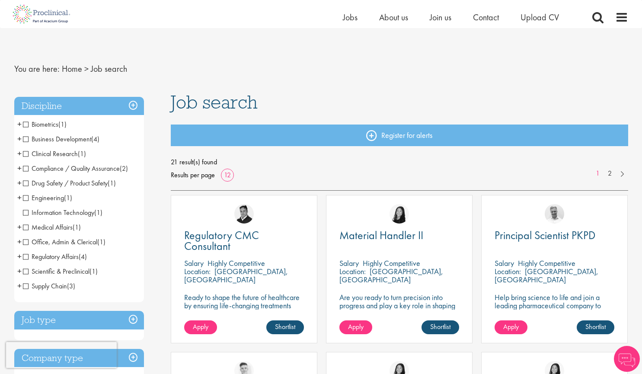 This screenshot has width=642, height=374. I want to click on span: You are here:, so click(37, 69).